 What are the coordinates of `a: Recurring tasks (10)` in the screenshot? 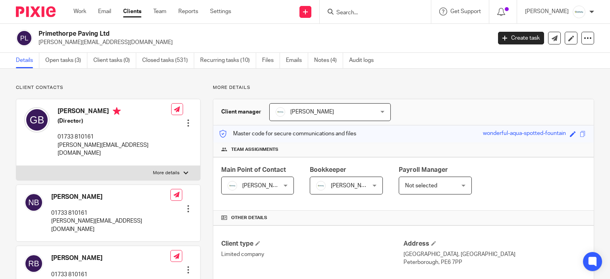 It's located at (228, 60).